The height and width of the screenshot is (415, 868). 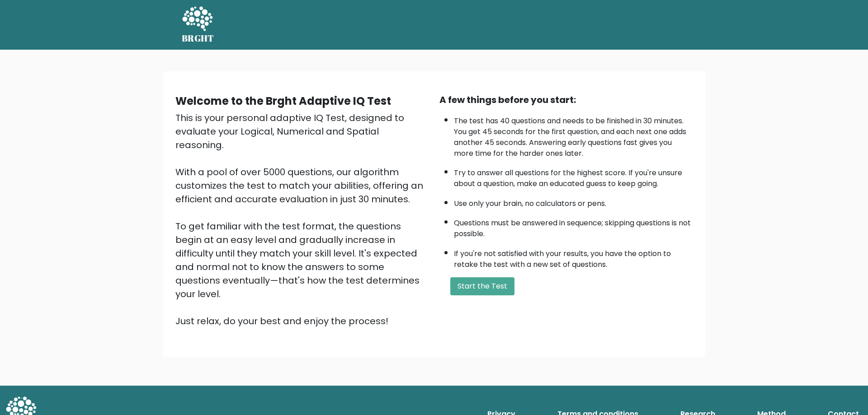 I want to click on li: The test has 40 questions and needs to be finished in 30 minutes. You get 45 seconds for the firs..., so click(x=573, y=135).